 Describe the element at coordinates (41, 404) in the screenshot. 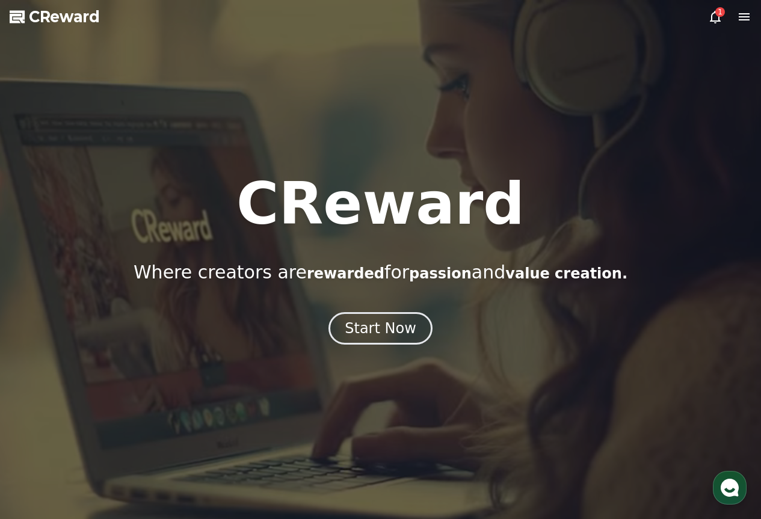

I see `span: Home` at that location.